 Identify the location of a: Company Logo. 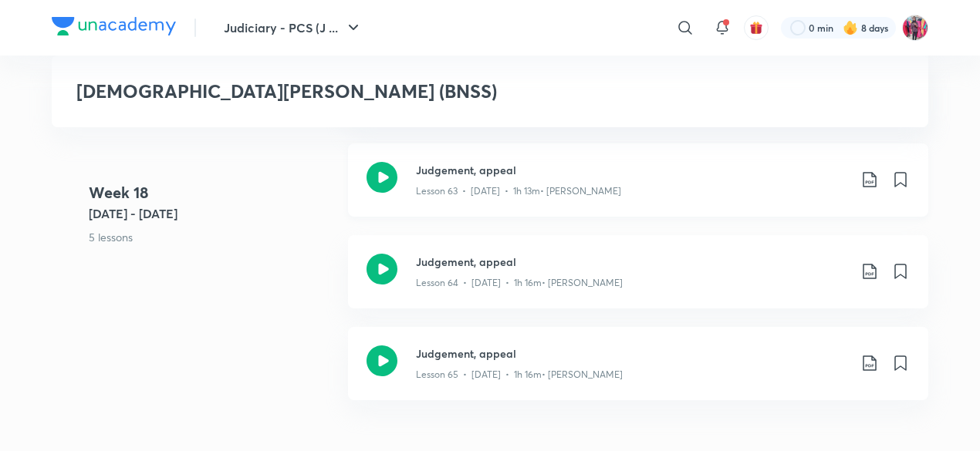
(114, 28).